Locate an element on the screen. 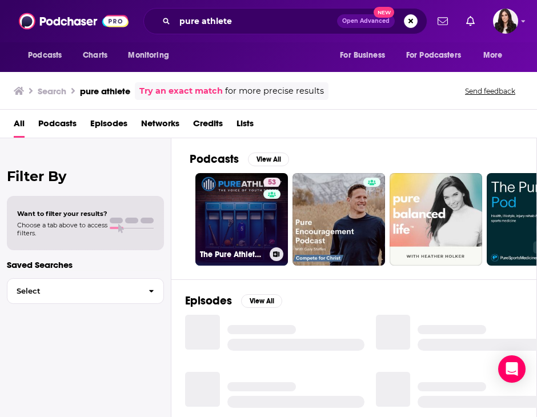 The height and width of the screenshot is (417, 537). span: Episodes is located at coordinates (109, 126).